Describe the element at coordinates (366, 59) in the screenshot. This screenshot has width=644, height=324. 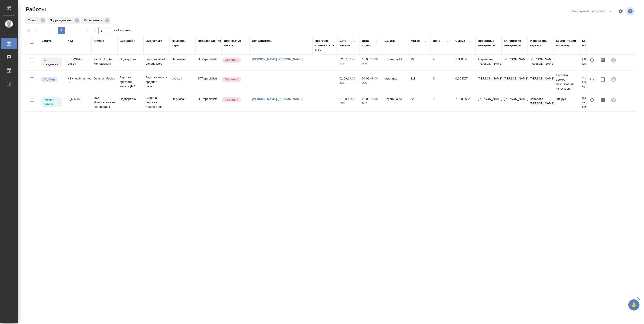
I see `p: 15.08,` at that location.